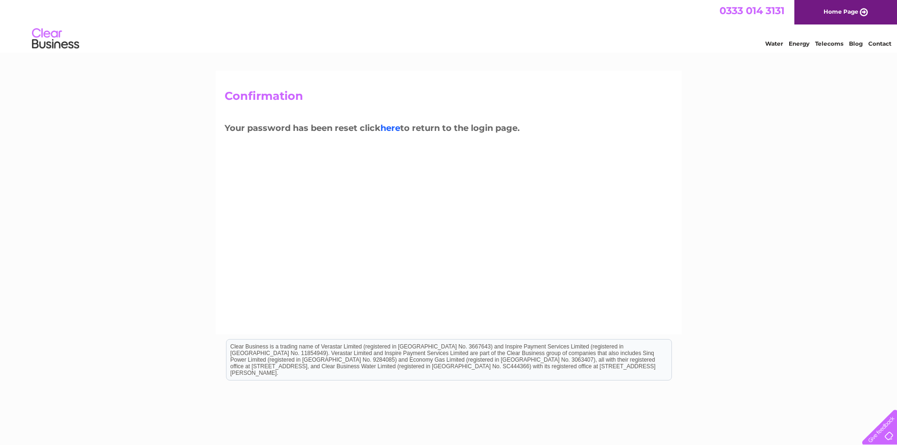  Describe the element at coordinates (449, 98) in the screenshot. I see `h2: Confirmation` at that location.